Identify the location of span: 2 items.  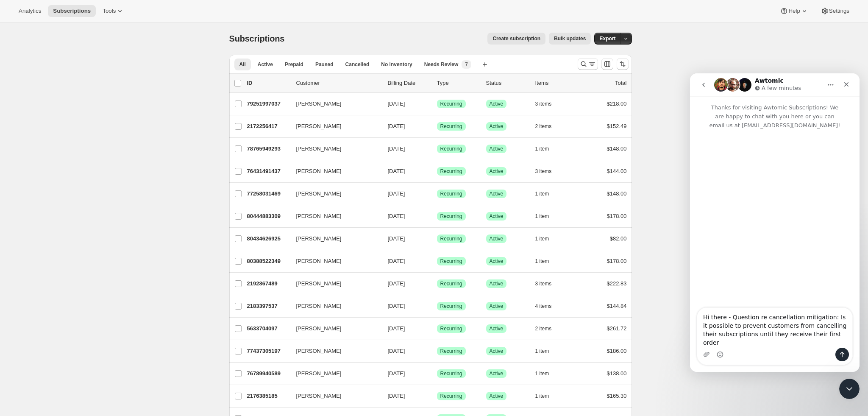
(543, 329).